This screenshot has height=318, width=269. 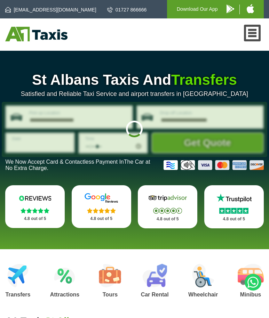 What do you see at coordinates (36, 34) in the screenshot?
I see `img: A1 Taxis St Albans LTD` at bounding box center [36, 34].